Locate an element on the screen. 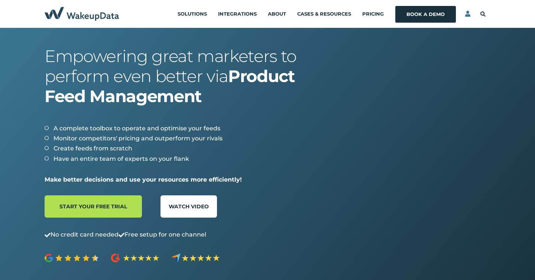  img: WakeupData Navy Blue Logo 2023-horizontal-transparent-crop is located at coordinates (82, 14).